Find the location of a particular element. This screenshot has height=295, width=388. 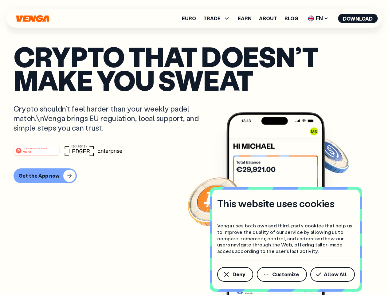

tspan: #1 PRODUCT OF THE MONTH is located at coordinates (35, 148).